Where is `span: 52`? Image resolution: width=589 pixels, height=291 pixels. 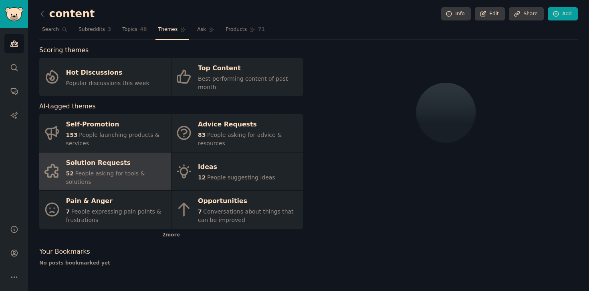 span: 52 is located at coordinates (70, 173).